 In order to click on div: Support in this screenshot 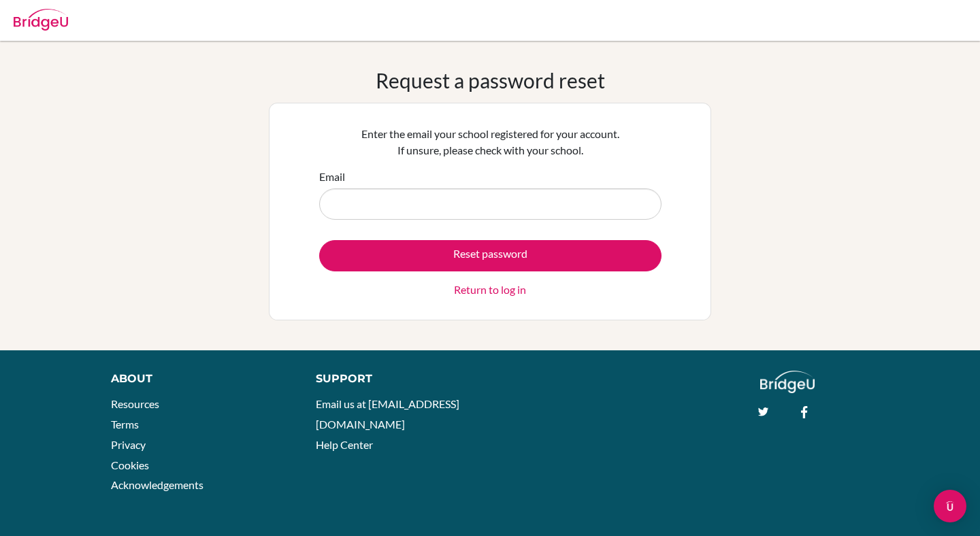, I will do `click(396, 379)`.